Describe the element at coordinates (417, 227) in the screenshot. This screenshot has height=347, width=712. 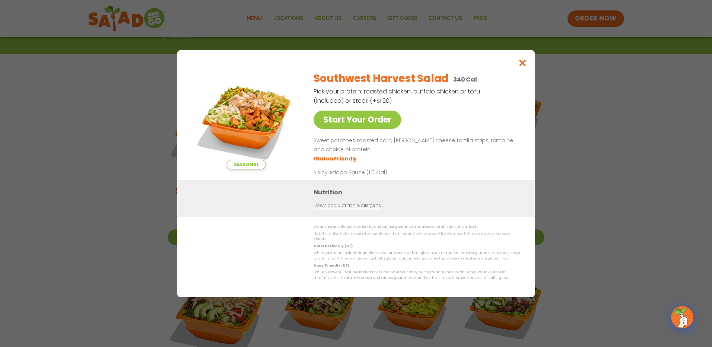
I see `p: We are not an allergen free facility and cannot guarantee the absence of allergens in our foods.` at that location.